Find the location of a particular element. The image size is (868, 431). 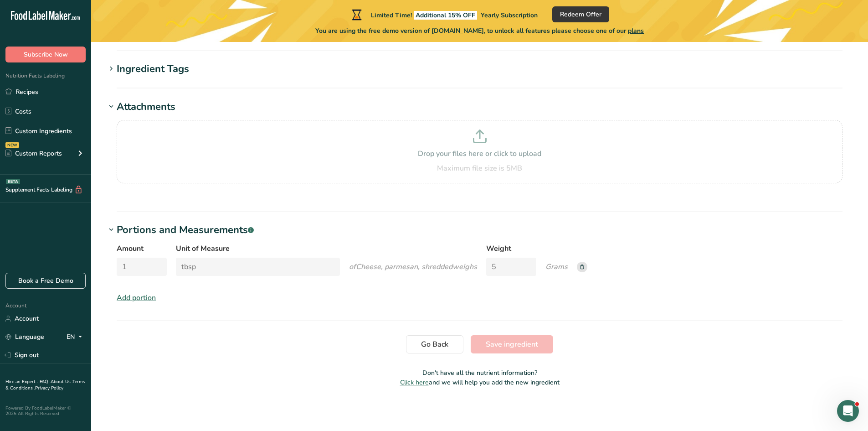

p: and we will help you add the new ingredient is located at coordinates (480, 382).